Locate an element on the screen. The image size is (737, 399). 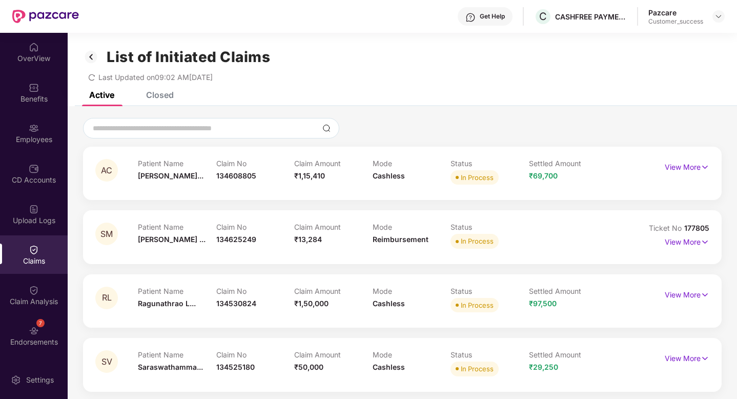
span: ₹97,500 is located at coordinates (543, 303).